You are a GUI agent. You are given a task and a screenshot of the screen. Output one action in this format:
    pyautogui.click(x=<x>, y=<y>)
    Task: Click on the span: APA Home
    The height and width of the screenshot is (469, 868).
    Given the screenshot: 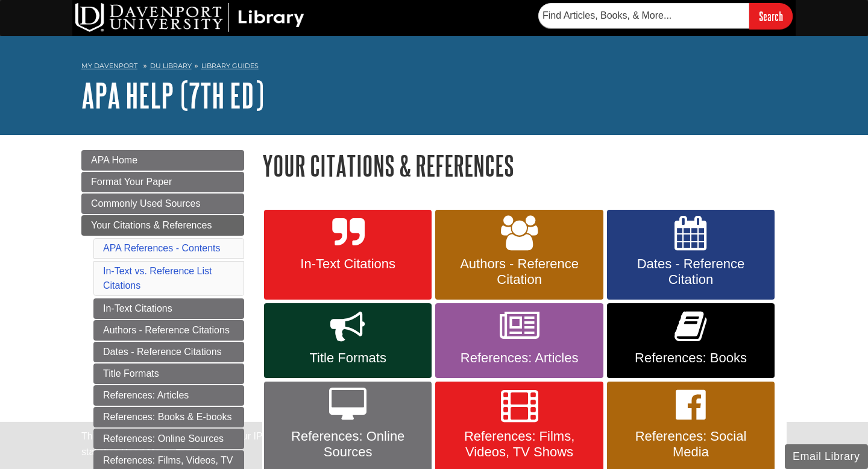 What is the action you would take?
    pyautogui.click(x=114, y=160)
    